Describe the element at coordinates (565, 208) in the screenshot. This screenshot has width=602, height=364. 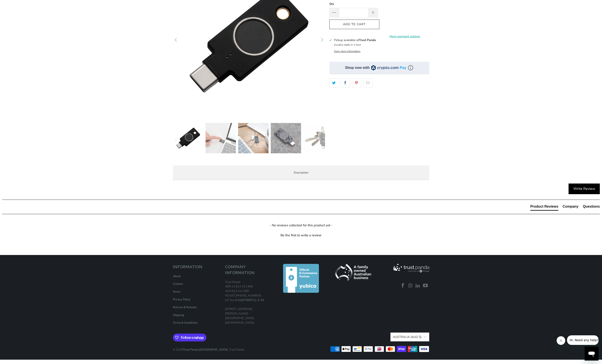
I see `div: Reviews Tabs` at that location.